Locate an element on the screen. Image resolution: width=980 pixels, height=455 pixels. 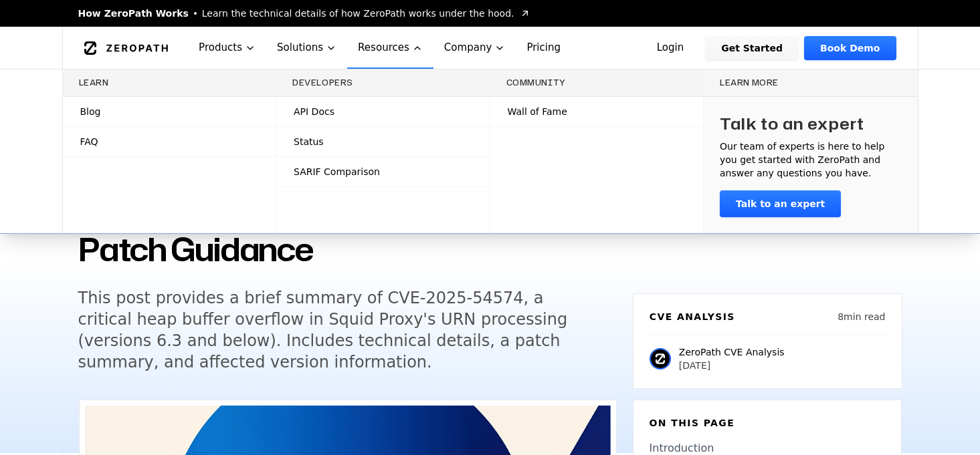
img: ZeroPath CVE Analysis is located at coordinates (660, 359).